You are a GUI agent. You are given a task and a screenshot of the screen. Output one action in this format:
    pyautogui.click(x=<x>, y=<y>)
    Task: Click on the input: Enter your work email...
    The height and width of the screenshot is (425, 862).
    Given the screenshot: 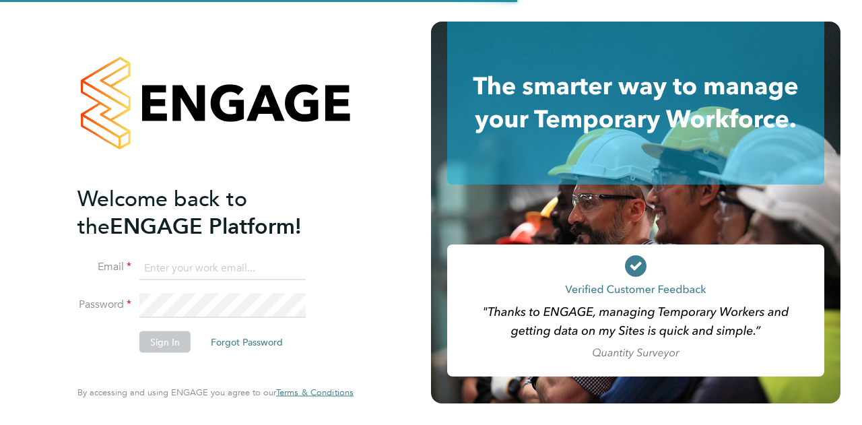 What is the action you would take?
    pyautogui.click(x=222, y=268)
    